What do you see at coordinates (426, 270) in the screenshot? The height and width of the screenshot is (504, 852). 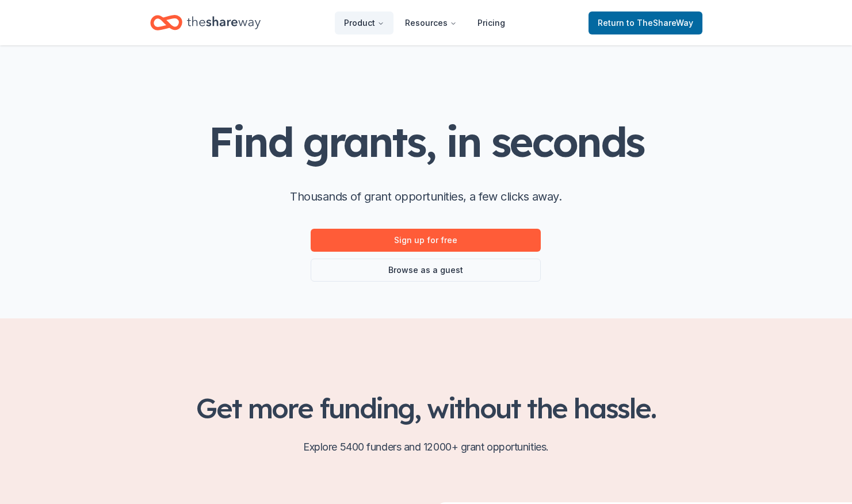 I see `a: Browse as a guest` at bounding box center [426, 270].